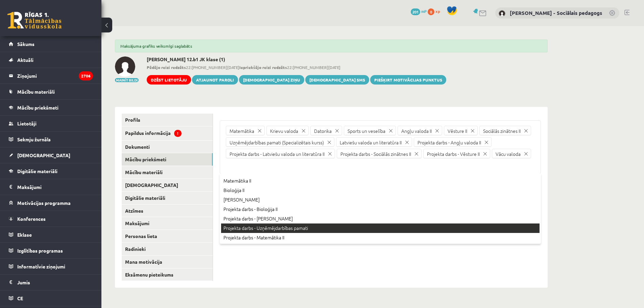  Describe the element at coordinates (380, 190) in the screenshot. I see `div: Bioloģija II` at that location.